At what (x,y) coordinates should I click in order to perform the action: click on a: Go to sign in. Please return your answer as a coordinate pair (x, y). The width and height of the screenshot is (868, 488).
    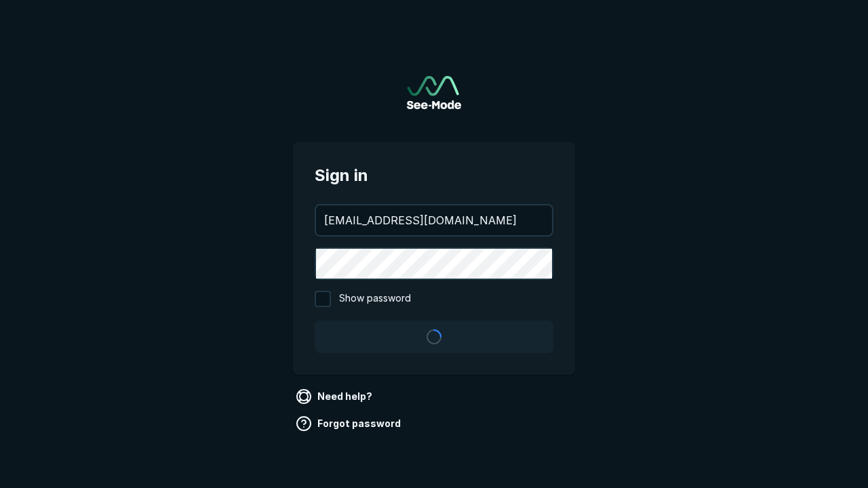
    Looking at the image, I should click on (434, 92).